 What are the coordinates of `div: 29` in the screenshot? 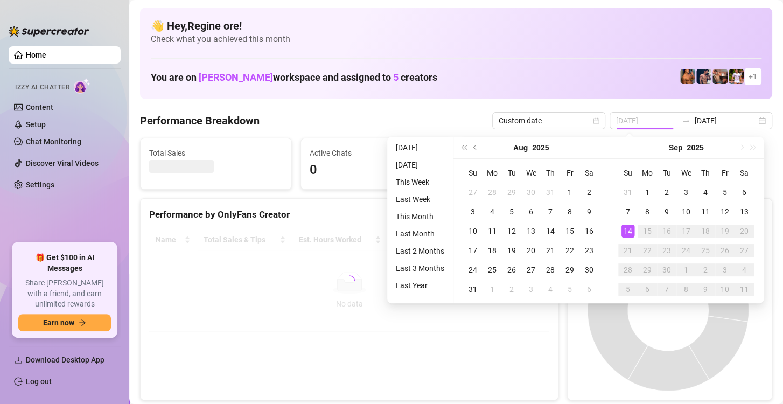 It's located at (570, 270).